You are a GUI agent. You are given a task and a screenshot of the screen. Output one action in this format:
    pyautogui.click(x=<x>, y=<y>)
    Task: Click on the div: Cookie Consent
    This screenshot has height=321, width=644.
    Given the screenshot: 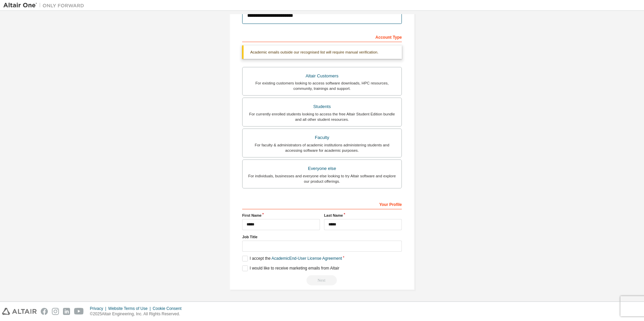 What is the action you would take?
    pyautogui.click(x=169, y=308)
    